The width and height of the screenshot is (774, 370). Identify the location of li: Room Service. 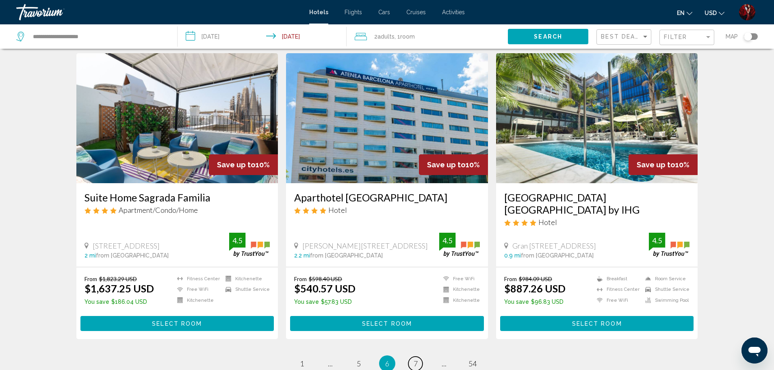
(666, 279).